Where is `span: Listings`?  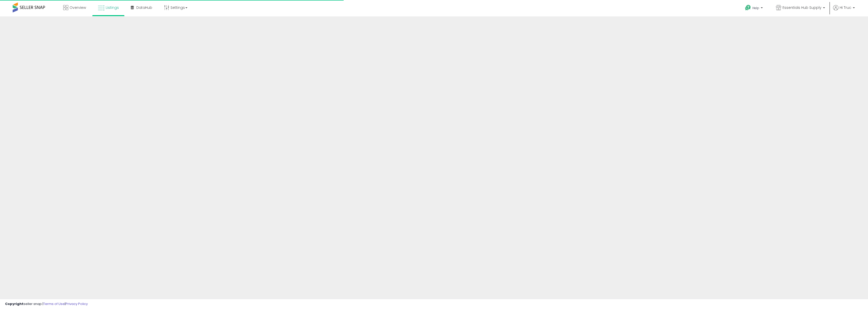
span: Listings is located at coordinates (112, 8).